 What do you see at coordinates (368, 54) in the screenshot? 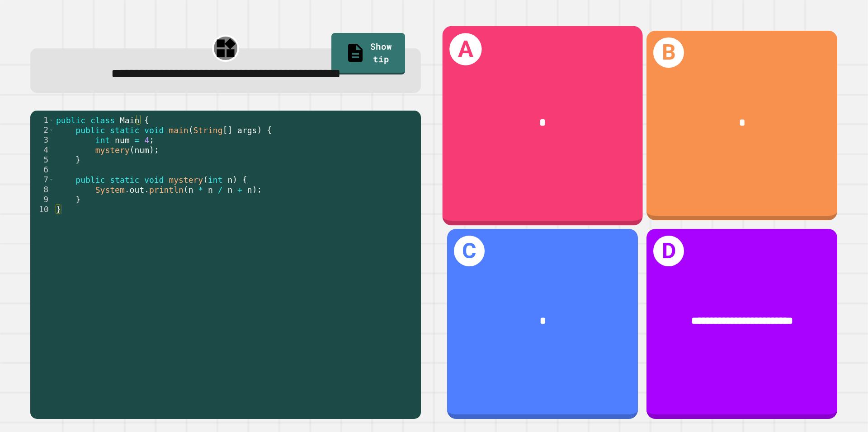
I see `a: Show tip` at bounding box center [368, 54].